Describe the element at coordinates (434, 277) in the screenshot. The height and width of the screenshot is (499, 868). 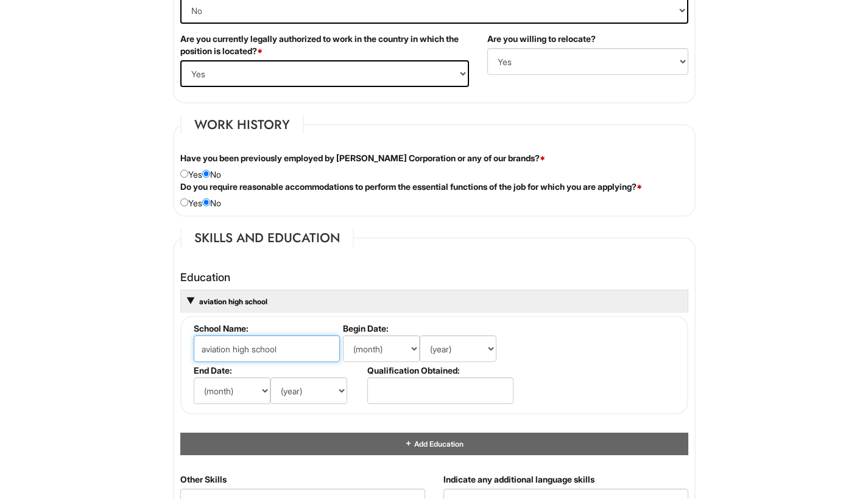
I see `h4: Education` at that location.